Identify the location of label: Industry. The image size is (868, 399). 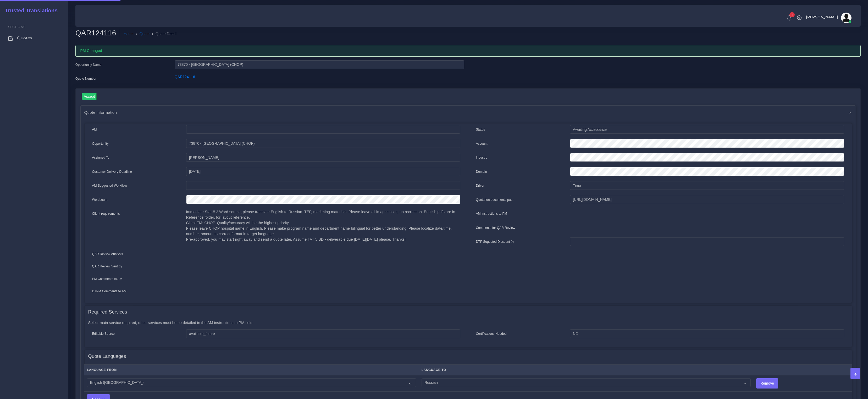
(482, 158).